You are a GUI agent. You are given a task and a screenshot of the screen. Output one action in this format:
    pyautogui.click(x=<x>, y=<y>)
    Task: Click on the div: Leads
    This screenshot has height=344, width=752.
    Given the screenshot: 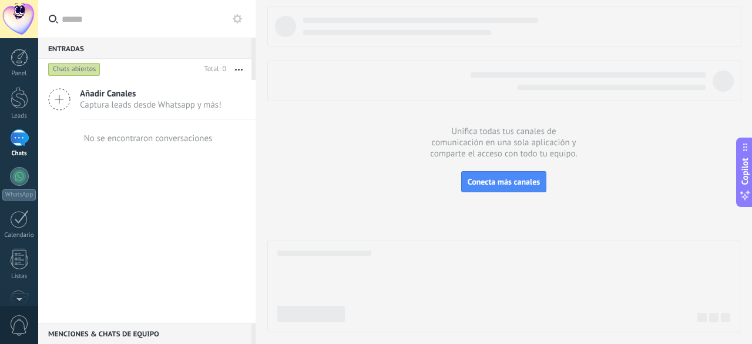 What is the action you would take?
    pyautogui.click(x=19, y=116)
    